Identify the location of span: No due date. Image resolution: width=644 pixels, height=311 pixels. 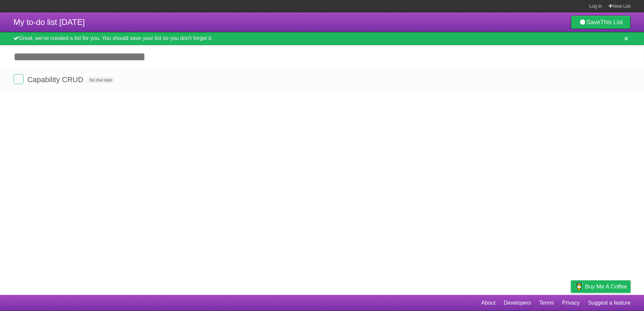
(101, 80).